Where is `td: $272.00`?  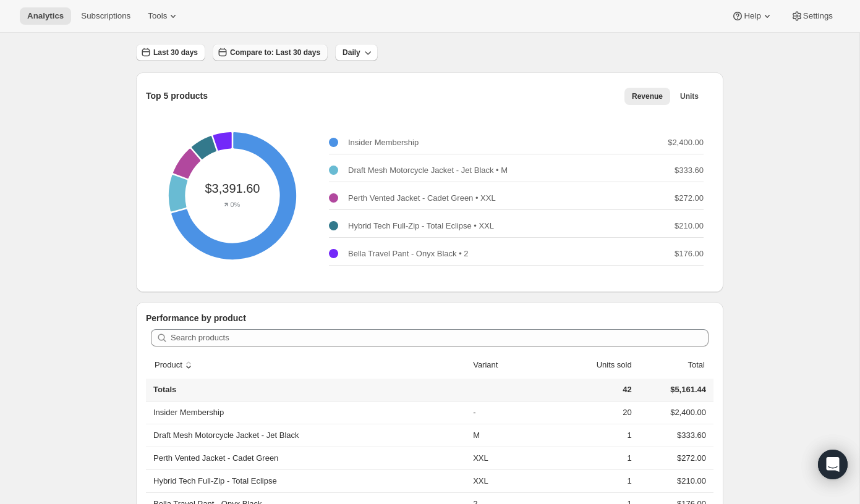
td: $272.00 is located at coordinates (674, 458).